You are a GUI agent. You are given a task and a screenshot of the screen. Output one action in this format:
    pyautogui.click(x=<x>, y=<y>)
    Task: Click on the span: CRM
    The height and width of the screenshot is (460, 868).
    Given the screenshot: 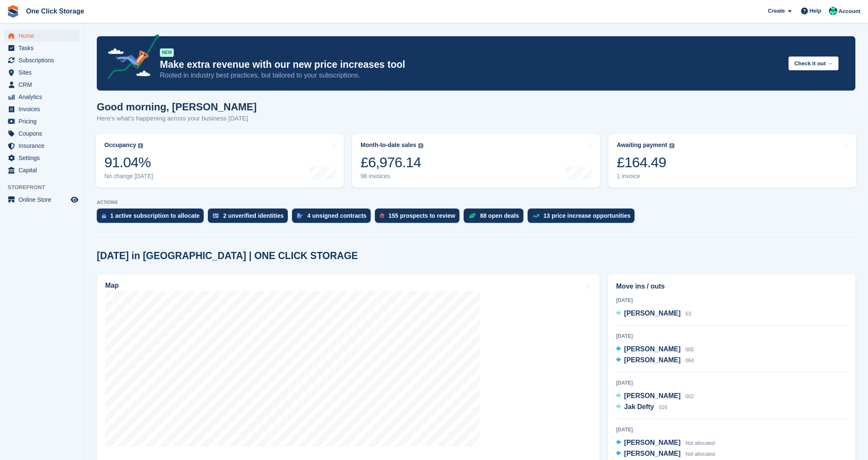 What is the action you would take?
    pyautogui.click(x=44, y=85)
    